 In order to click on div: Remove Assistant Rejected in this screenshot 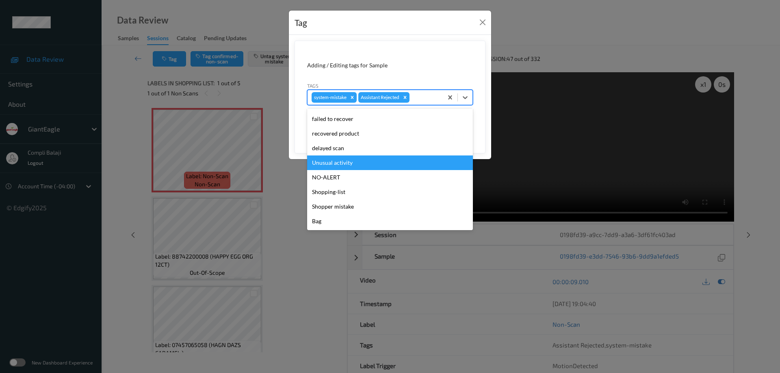, I will do `click(405, 97)`.